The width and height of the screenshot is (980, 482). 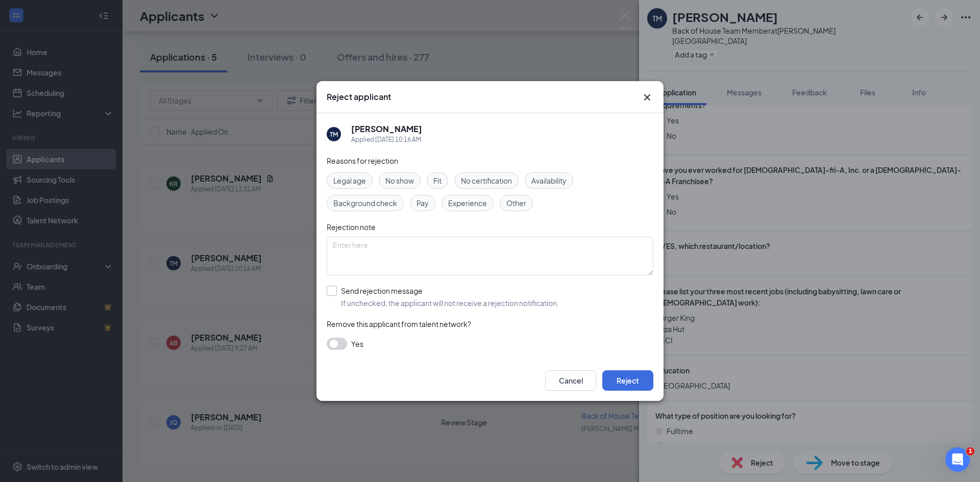 What do you see at coordinates (467, 203) in the screenshot?
I see `span: Experience` at bounding box center [467, 203].